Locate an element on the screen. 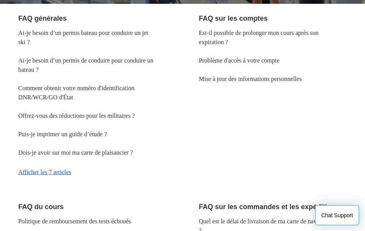 The image size is (365, 231). a: Problème d'accès à votre compte is located at coordinates (240, 60).